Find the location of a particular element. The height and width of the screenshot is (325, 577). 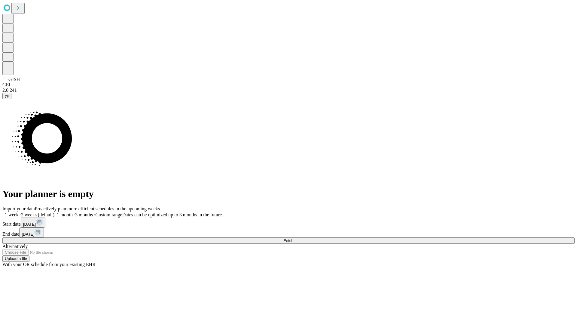

div: Start date is located at coordinates (289, 222).